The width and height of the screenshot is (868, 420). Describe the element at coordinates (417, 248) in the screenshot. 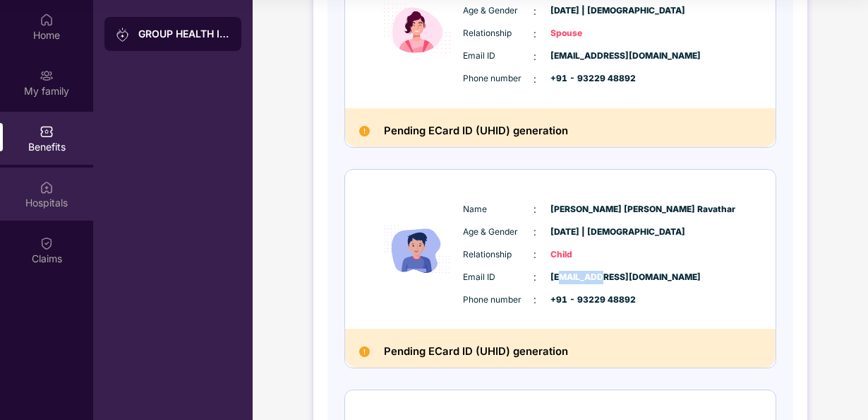

I see `img: icon` at that location.